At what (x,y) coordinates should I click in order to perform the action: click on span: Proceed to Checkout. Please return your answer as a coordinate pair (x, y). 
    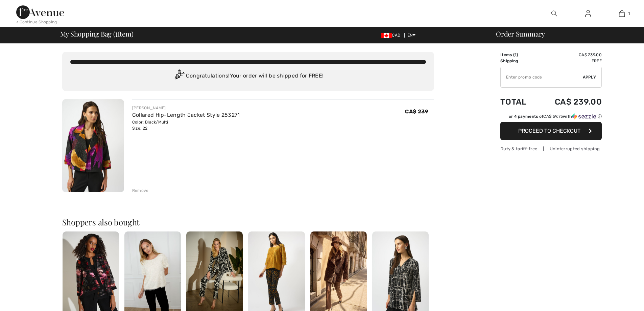
    Looking at the image, I should click on (549, 131).